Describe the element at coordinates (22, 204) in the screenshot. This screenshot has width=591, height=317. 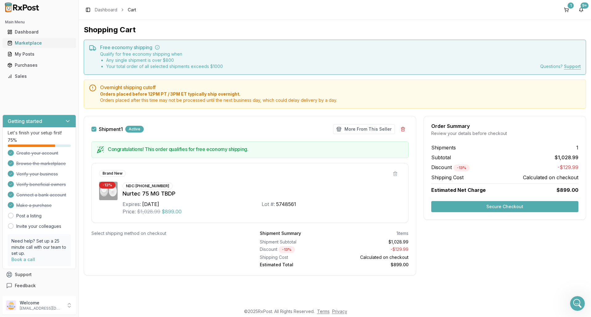
I see `button: Gif picker` at that location.